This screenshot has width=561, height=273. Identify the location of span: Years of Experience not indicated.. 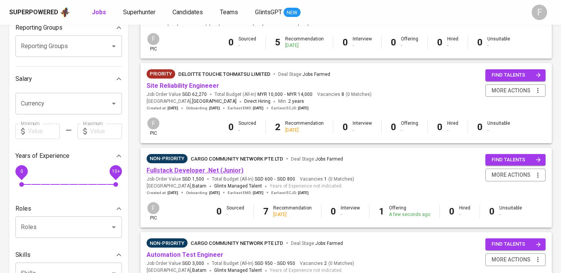
(306, 187).